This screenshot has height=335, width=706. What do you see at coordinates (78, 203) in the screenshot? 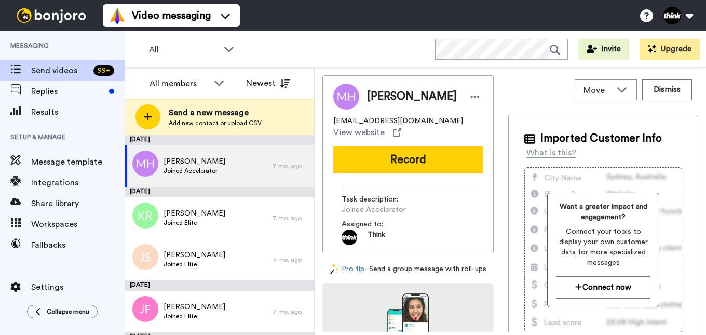
I see `span: Share library` at bounding box center [78, 203].